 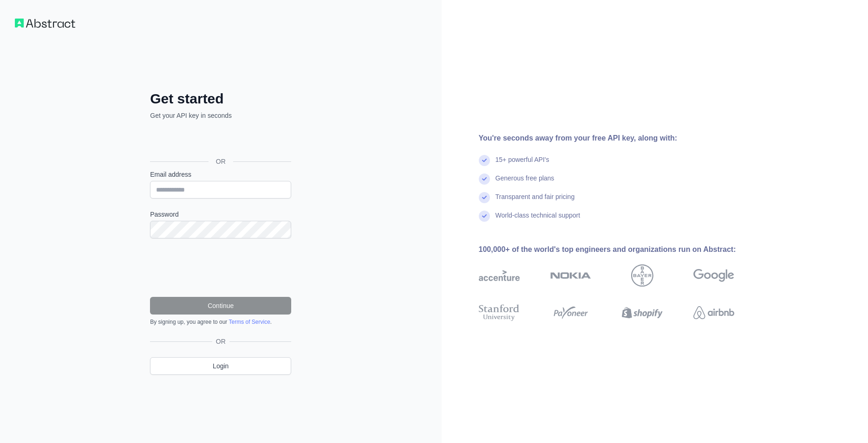 I want to click on img: airbnb, so click(x=714, y=313).